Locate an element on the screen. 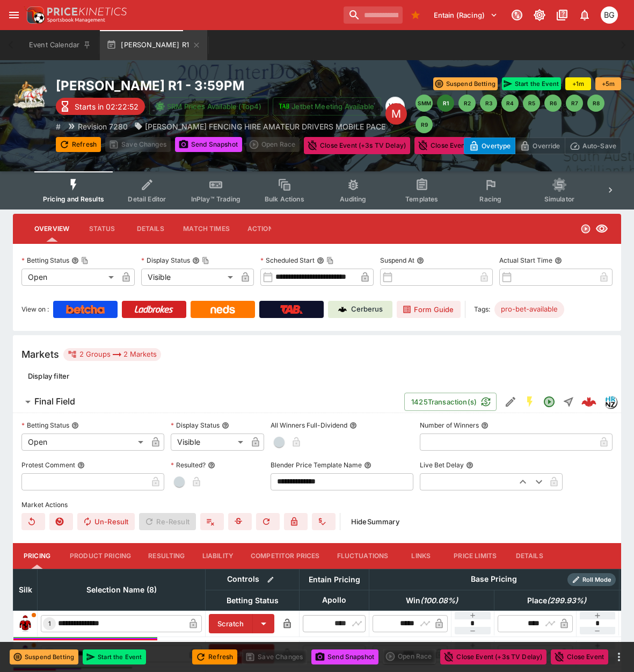 This screenshot has width=634, height=672. button: Final Field is located at coordinates (208, 402).